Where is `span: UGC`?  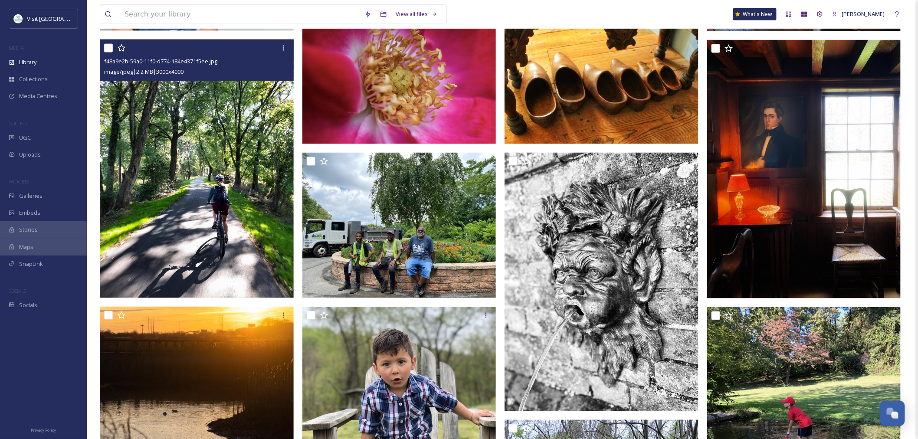 span: UGC is located at coordinates (25, 138).